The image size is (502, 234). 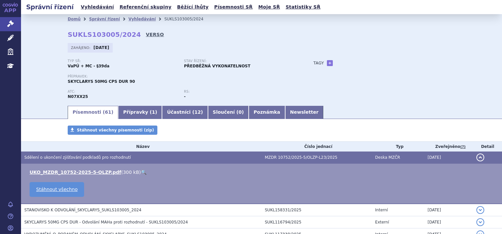 I want to click on span: Interní, so click(x=382, y=210).